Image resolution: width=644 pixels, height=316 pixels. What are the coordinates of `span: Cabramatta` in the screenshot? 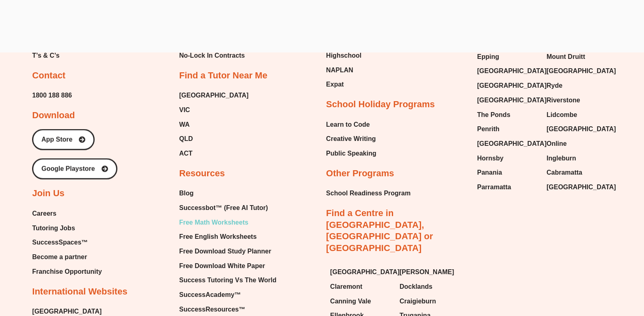 It's located at (564, 172).